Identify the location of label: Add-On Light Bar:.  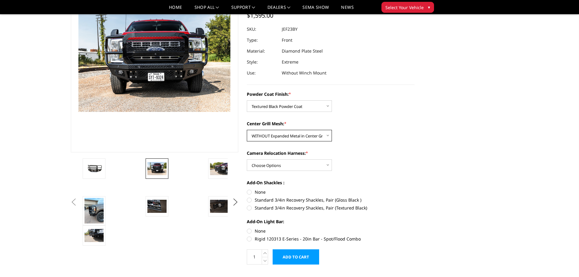
(331, 221).